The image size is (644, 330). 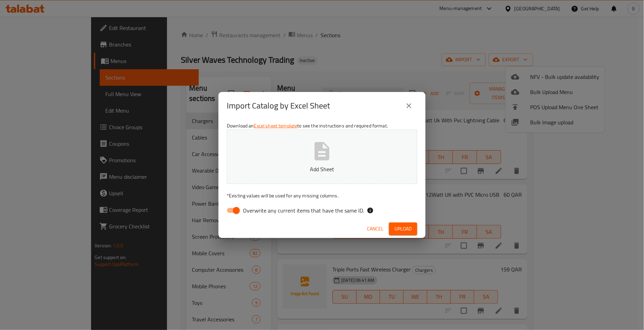 What do you see at coordinates (375, 229) in the screenshot?
I see `span: Cancel` at bounding box center [375, 229].